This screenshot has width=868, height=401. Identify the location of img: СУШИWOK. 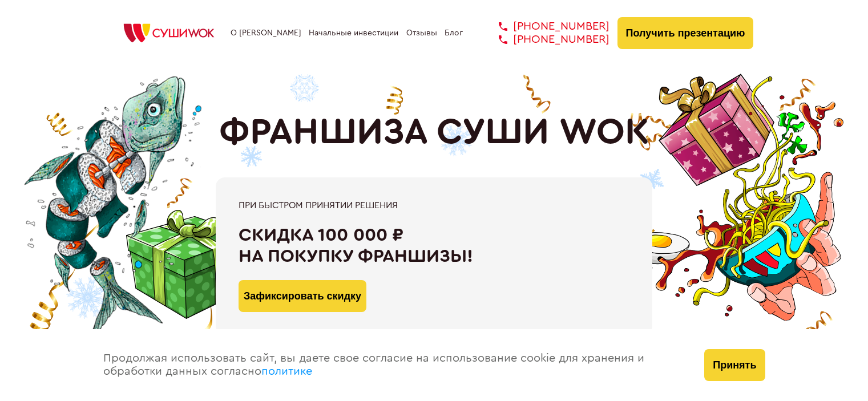
(169, 33).